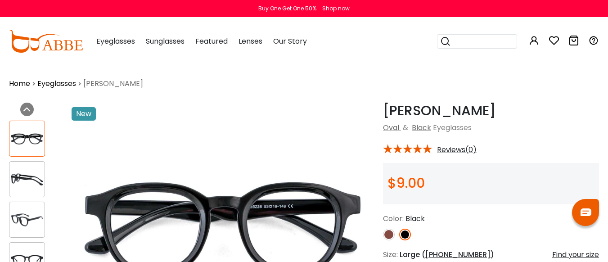 This screenshot has width=608, height=262. I want to click on span: $9.00, so click(406, 183).